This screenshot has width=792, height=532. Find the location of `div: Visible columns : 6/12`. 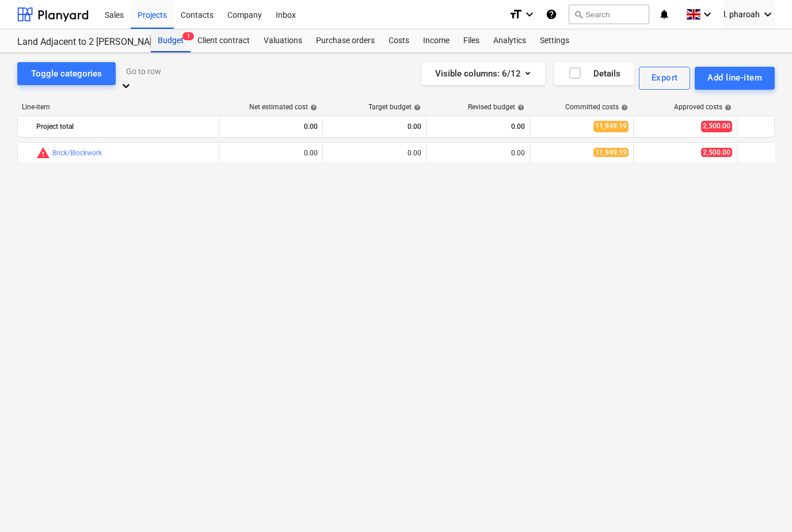

div: Visible columns : 6/12 is located at coordinates (483, 73).